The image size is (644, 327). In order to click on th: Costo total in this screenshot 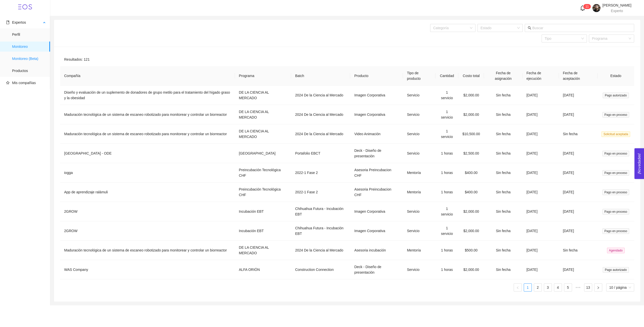, I will do `click(471, 76)`.